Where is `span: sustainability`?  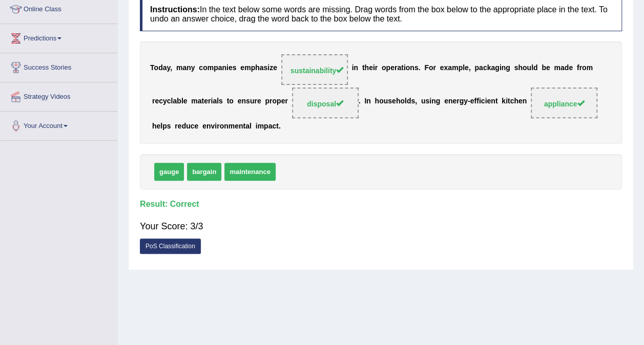
span: sustainability is located at coordinates (317, 71).